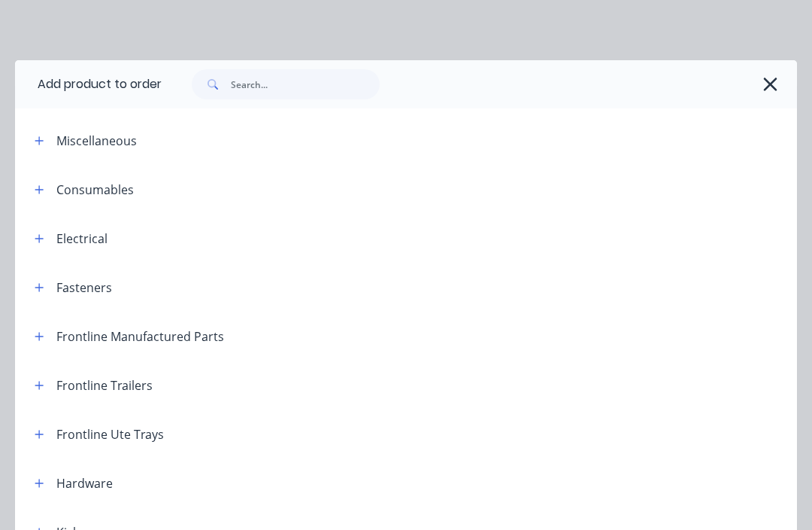  What do you see at coordinates (96, 141) in the screenshot?
I see `div: Miscellaneous` at bounding box center [96, 141].